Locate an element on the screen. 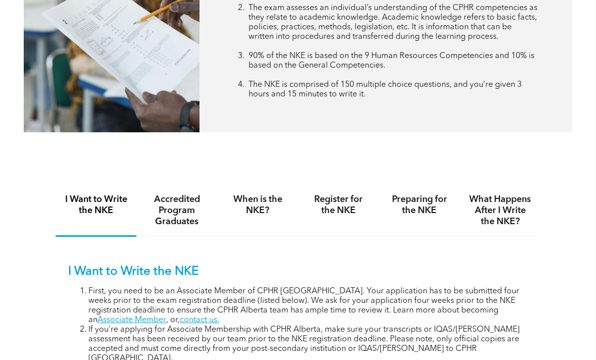 This screenshot has height=360, width=596. h4: I Want to Write the NKE is located at coordinates (96, 205).